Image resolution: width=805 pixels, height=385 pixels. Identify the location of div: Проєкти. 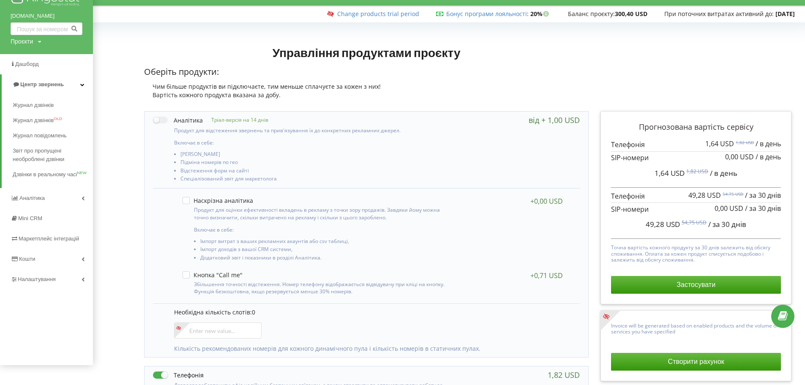
(22, 41).